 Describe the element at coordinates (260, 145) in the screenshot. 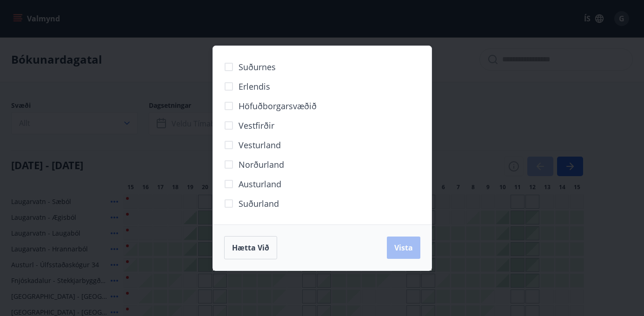

I see `span: Vesturland` at that location.